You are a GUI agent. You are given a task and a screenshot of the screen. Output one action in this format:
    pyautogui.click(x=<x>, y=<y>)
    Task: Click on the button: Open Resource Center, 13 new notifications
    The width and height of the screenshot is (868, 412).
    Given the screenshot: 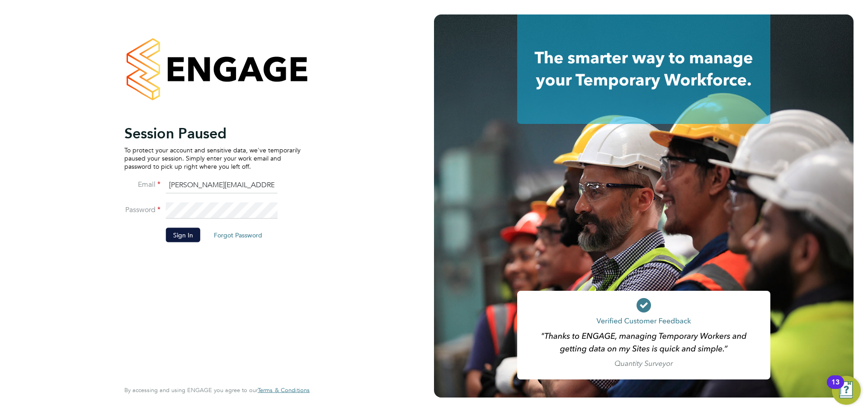 What is the action you would take?
    pyautogui.click(x=846, y=390)
    